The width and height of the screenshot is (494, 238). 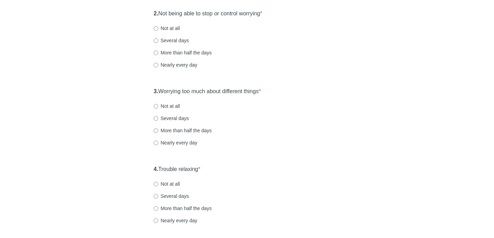 What do you see at coordinates (177, 169) in the screenshot?
I see `label: Trouble relaxing` at bounding box center [177, 169].